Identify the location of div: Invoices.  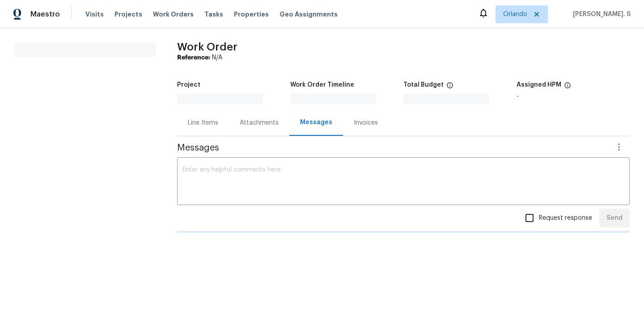
(366, 123).